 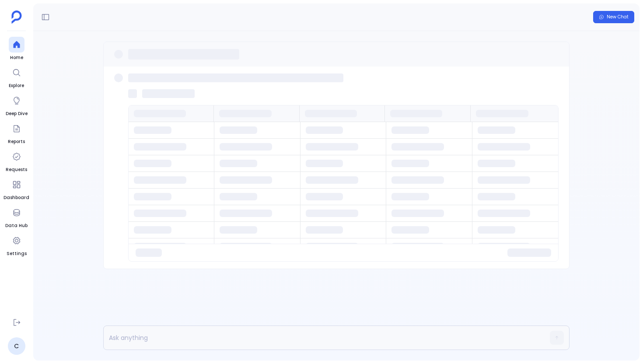 What do you see at coordinates (16, 17) in the screenshot?
I see `img: petavue logo` at bounding box center [16, 17].